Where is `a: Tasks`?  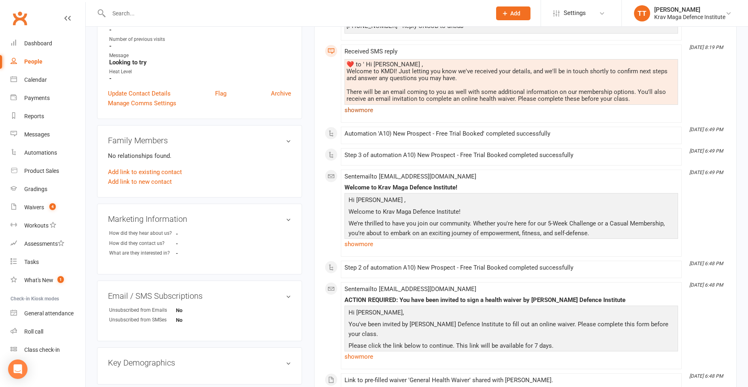 a: Tasks is located at coordinates (48, 262).